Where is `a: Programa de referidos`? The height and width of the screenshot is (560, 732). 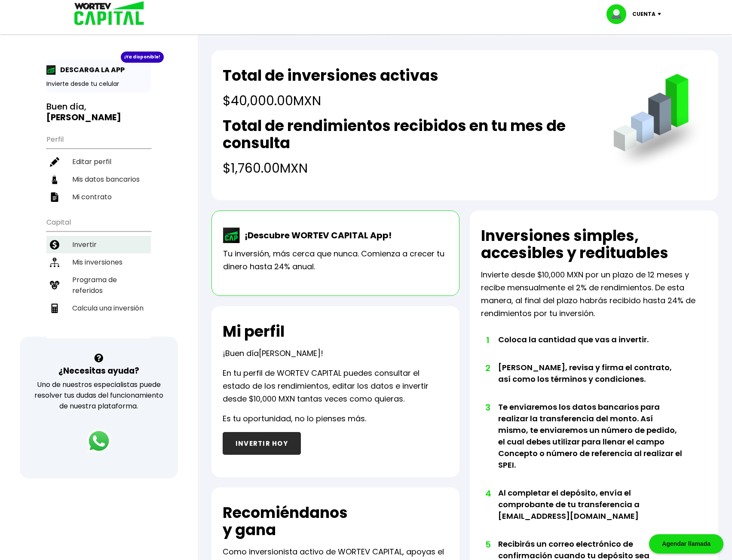 a: Programa de referidos is located at coordinates (99, 285).